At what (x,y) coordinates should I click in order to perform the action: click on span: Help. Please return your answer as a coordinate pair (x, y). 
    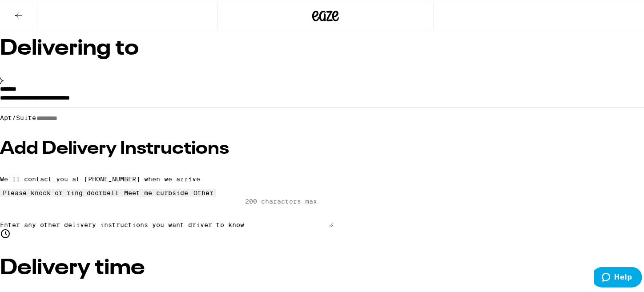
    Looking at the image, I should click on (29, 10).